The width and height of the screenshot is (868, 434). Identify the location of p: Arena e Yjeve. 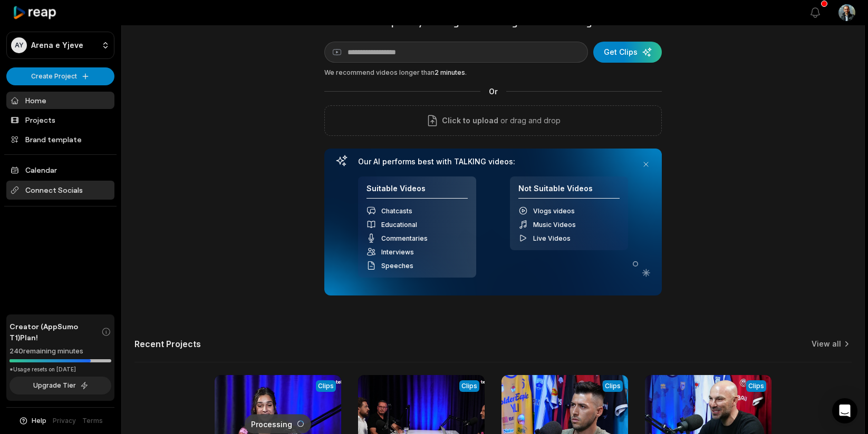
(57, 45).